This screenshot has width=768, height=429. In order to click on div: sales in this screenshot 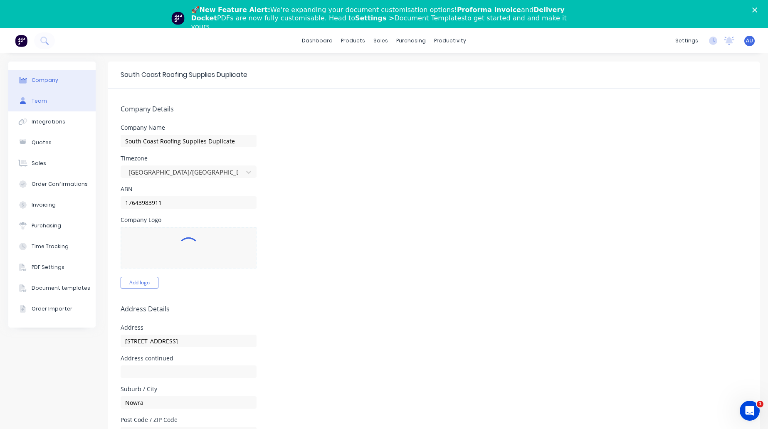, I will do `click(381, 41)`.